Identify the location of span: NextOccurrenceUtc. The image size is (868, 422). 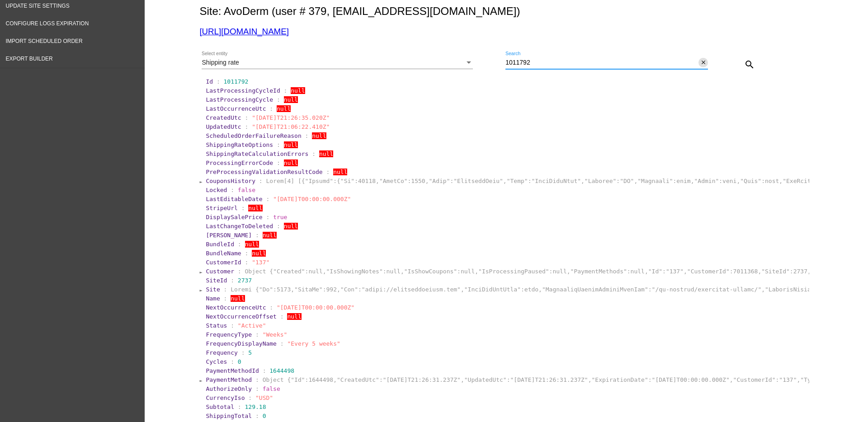
(235, 307).